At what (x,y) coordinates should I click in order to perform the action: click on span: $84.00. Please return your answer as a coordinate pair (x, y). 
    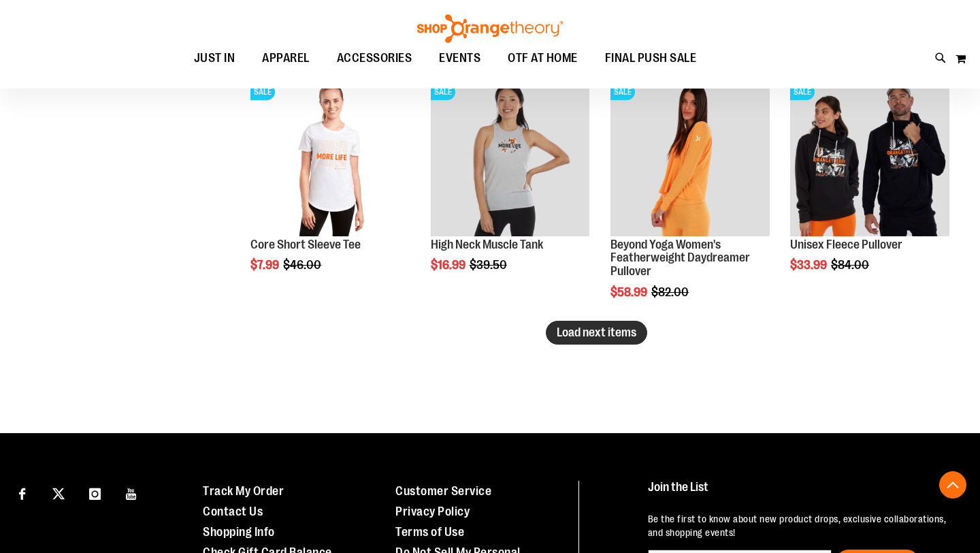
    Looking at the image, I should click on (851, 265).